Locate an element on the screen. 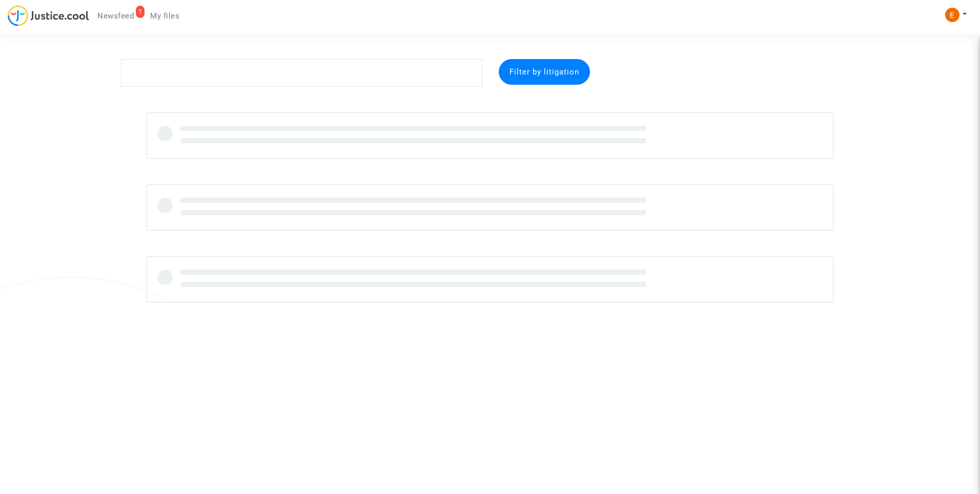 The image size is (980, 494). span: Filter by litigation is located at coordinates (545, 72).